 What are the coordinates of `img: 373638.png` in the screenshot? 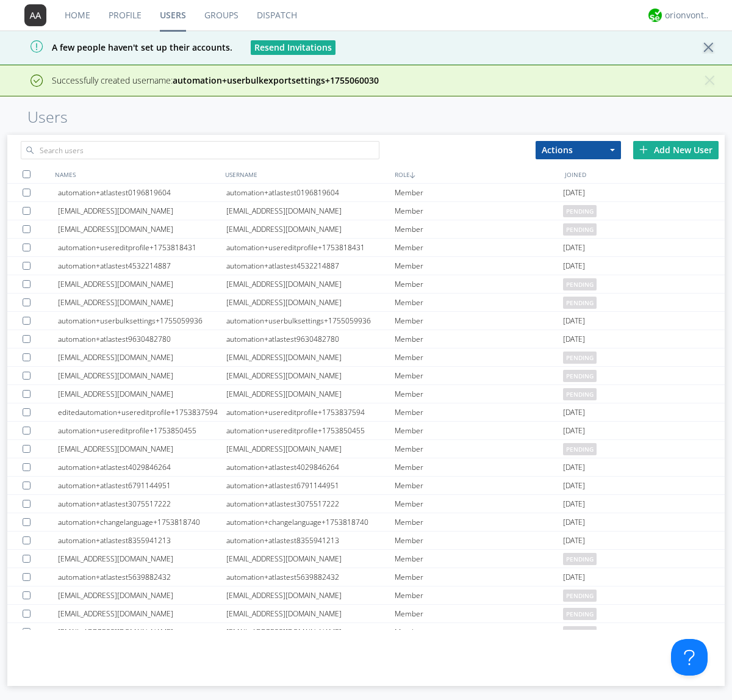 It's located at (35, 15).